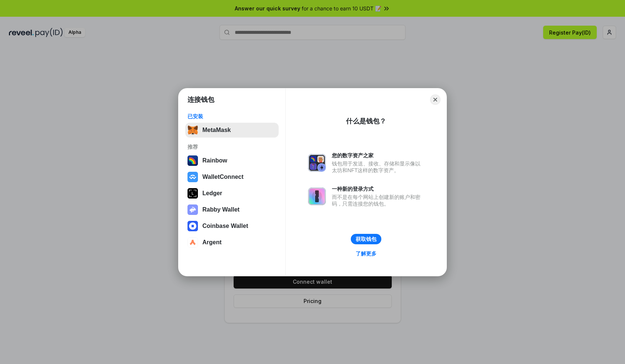 This screenshot has width=625, height=364. What do you see at coordinates (232, 193) in the screenshot?
I see `button: Ledger` at bounding box center [232, 193].